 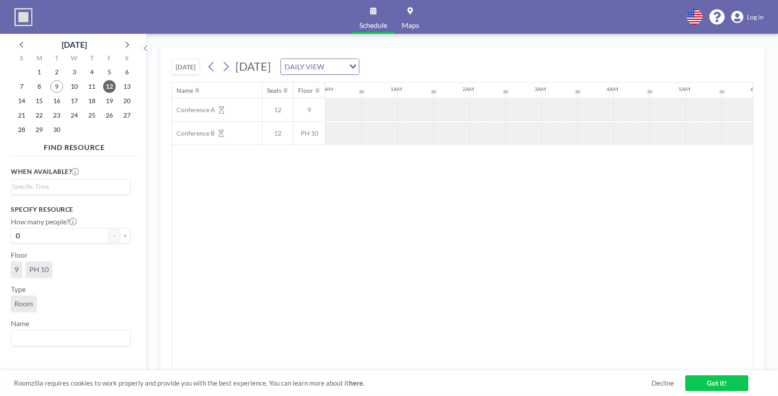 I want to click on div: Floor, so click(x=306, y=91).